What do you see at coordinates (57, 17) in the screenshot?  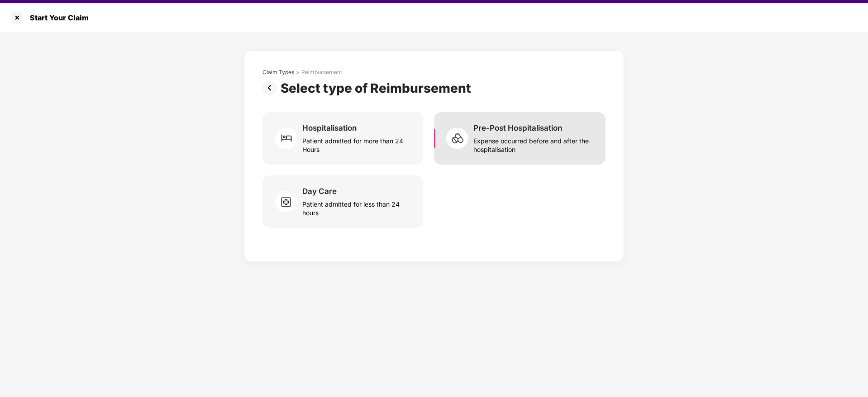 I see `div: Start Your Claim` at bounding box center [57, 17].